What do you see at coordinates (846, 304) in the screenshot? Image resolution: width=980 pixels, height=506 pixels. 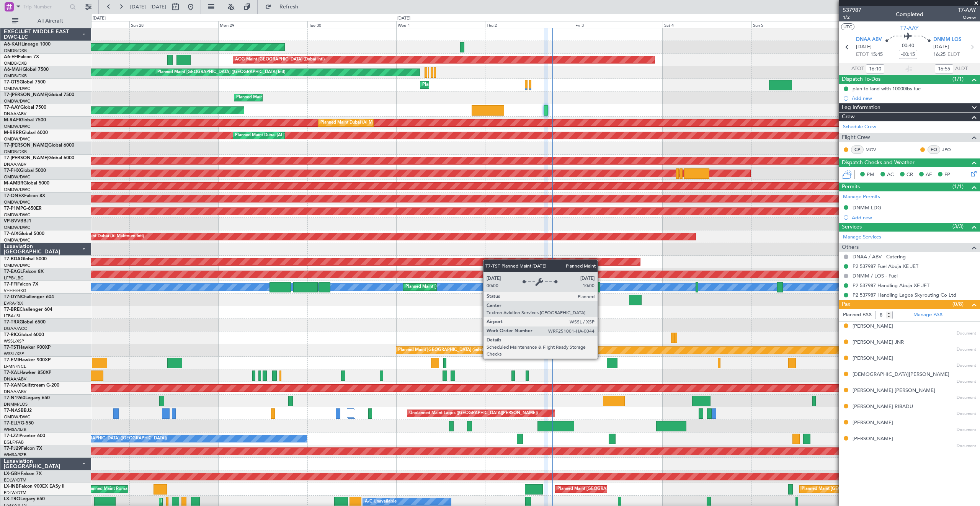 I see `span: Pax` at bounding box center [846, 304].